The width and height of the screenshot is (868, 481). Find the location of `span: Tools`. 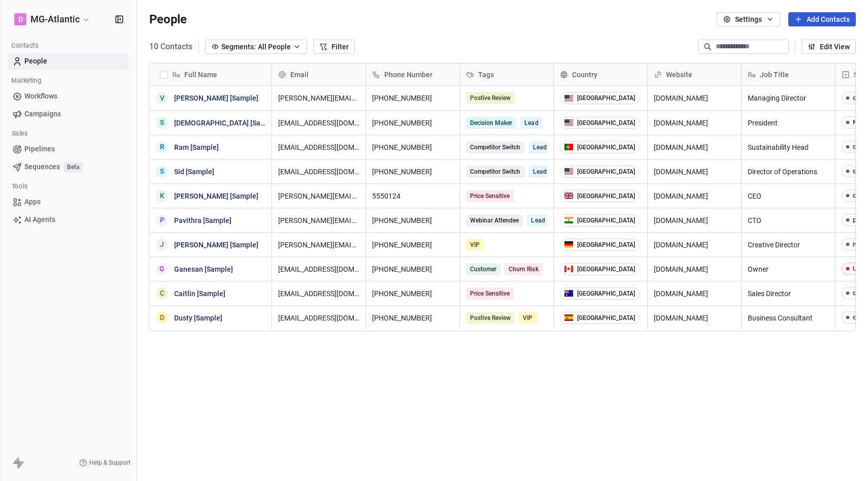

span: Tools is located at coordinates (19, 186).